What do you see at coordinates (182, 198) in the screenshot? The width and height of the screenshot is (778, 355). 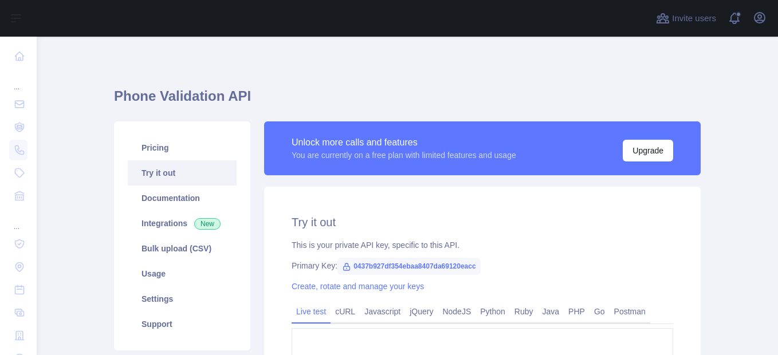 I see `a: Documentation` at bounding box center [182, 198].